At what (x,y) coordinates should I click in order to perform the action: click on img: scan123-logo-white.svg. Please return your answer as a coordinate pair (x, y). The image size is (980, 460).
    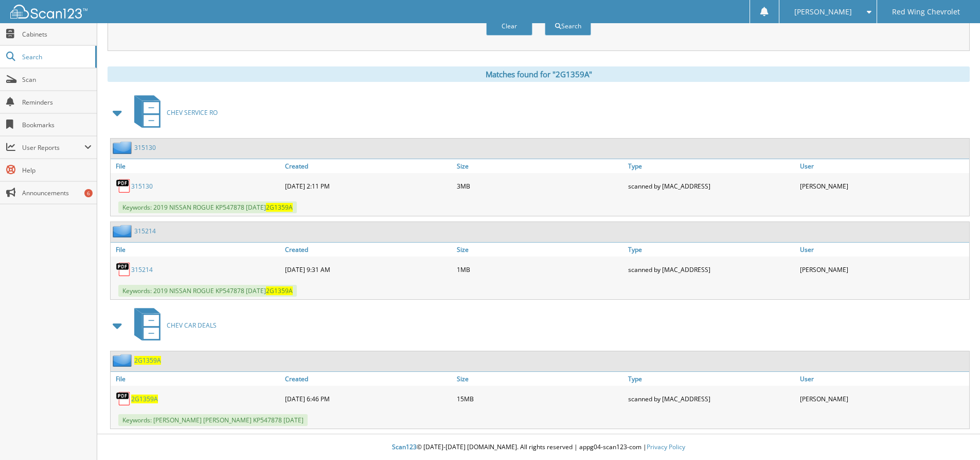
    Looking at the image, I should click on (49, 11).